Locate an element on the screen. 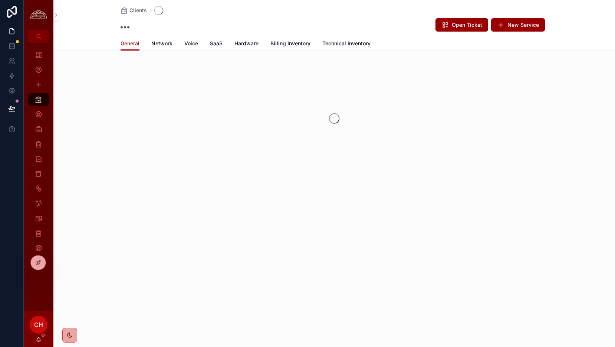  span: Open Ticket is located at coordinates (467, 25).